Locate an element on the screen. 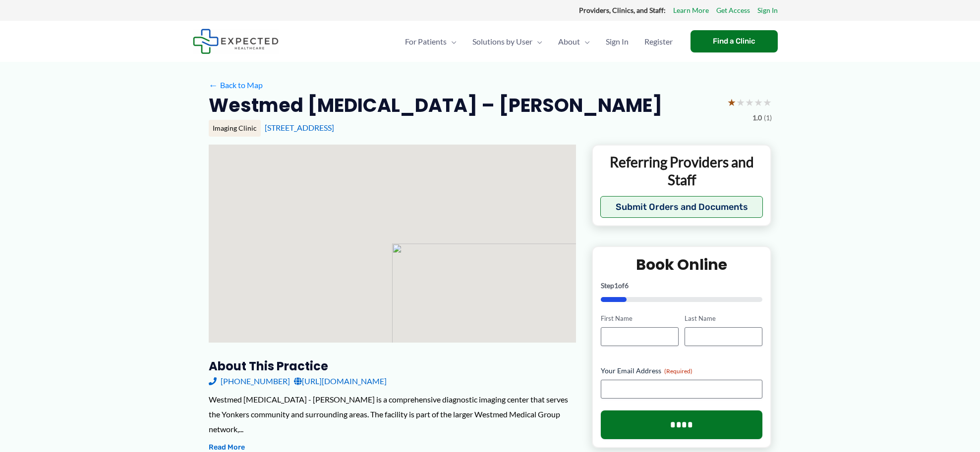 This screenshot has height=452, width=980. span: 6 is located at coordinates (626, 285).